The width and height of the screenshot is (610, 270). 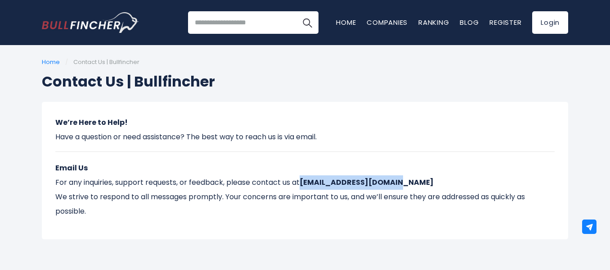 I want to click on button: Search, so click(x=307, y=23).